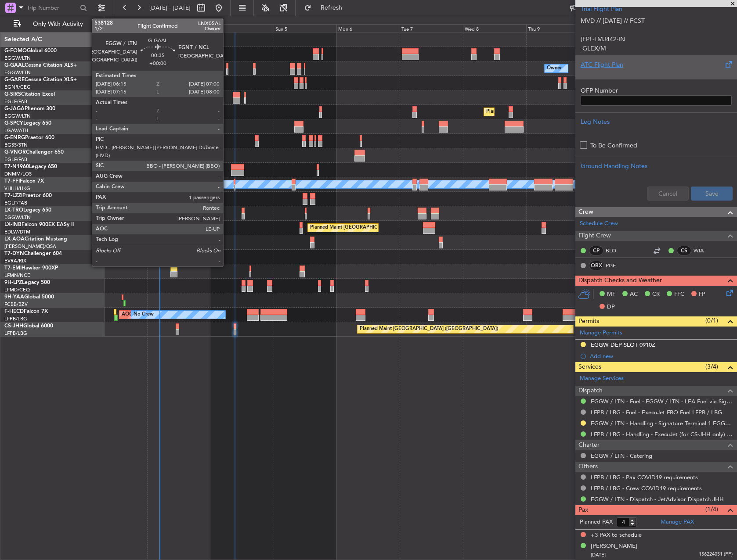 The image size is (737, 560). Describe the element at coordinates (656, 53) in the screenshot. I see `p: -GLEX/M-SBDE1E2E3FGHIJ1J3J4J5LM1M2OP2RWXYZ/LB2V2D1G1` at that location.